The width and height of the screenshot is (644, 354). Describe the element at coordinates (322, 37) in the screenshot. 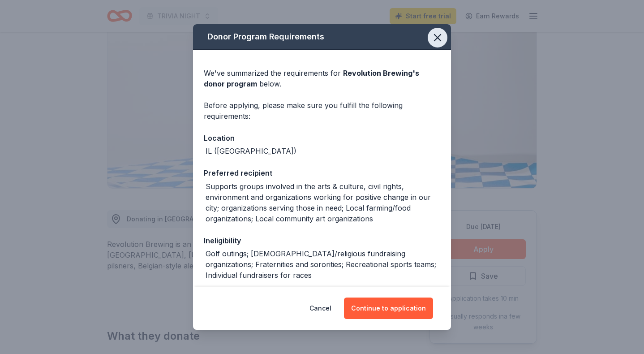

I see `div: Donor Program Requirements` at that location.